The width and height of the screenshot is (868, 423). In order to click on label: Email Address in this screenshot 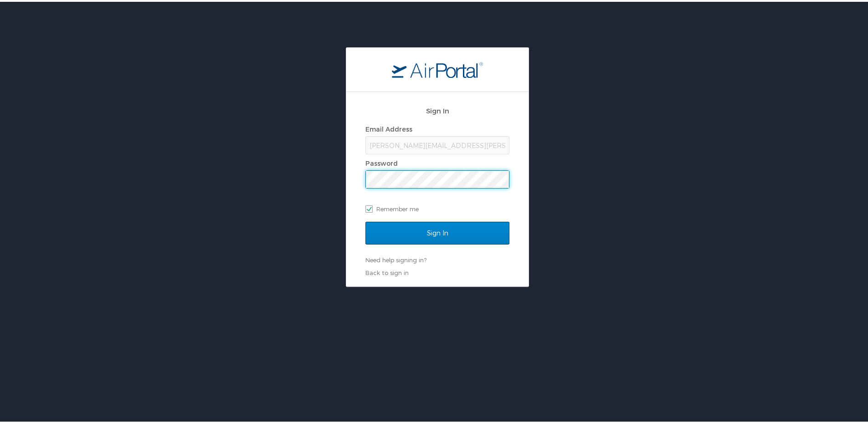, I will do `click(389, 127)`.